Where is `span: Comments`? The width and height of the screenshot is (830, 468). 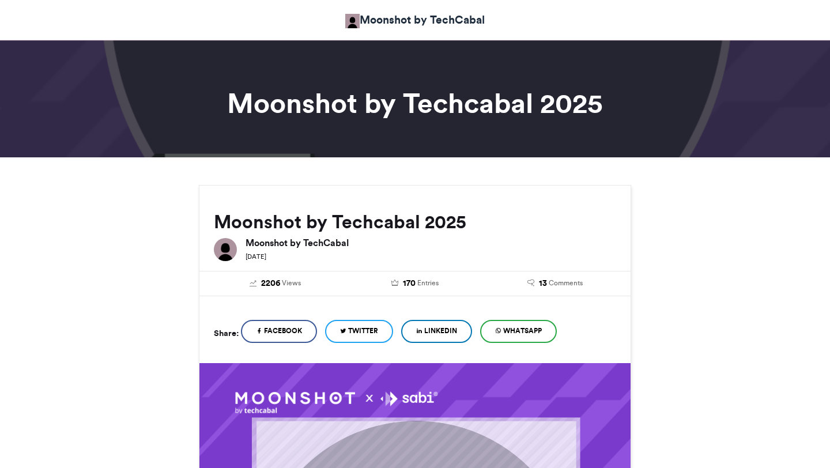 span: Comments is located at coordinates (566, 283).